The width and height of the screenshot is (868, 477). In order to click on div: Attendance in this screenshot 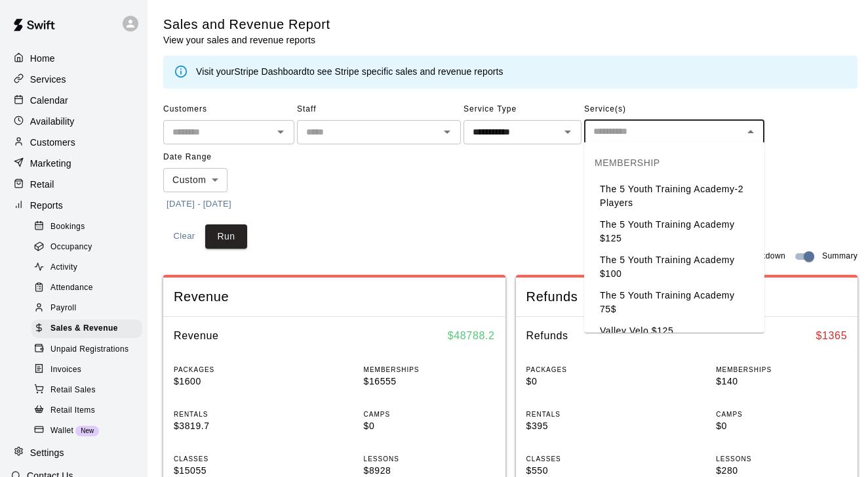, I will do `click(87, 288)`.